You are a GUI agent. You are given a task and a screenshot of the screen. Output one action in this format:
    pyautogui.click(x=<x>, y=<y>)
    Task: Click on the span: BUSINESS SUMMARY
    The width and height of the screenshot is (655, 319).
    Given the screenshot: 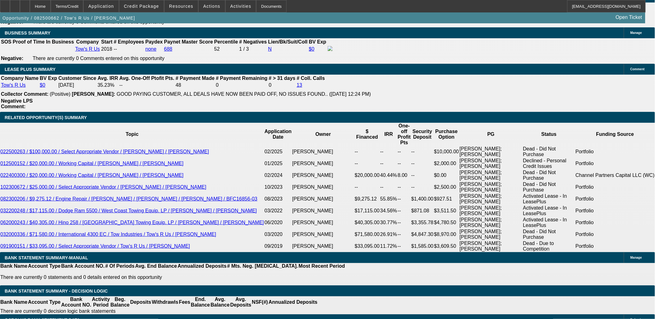 What is the action you would take?
    pyautogui.click(x=27, y=33)
    